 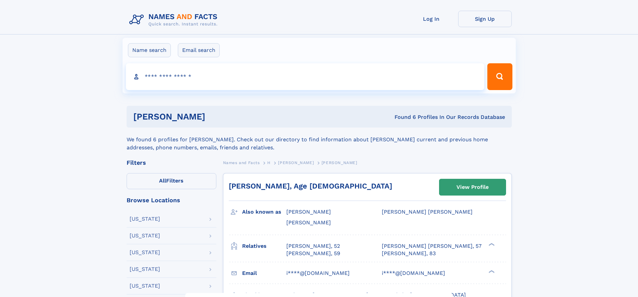 What do you see at coordinates (472, 187) in the screenshot?
I see `a: View Profile` at bounding box center [472, 187].